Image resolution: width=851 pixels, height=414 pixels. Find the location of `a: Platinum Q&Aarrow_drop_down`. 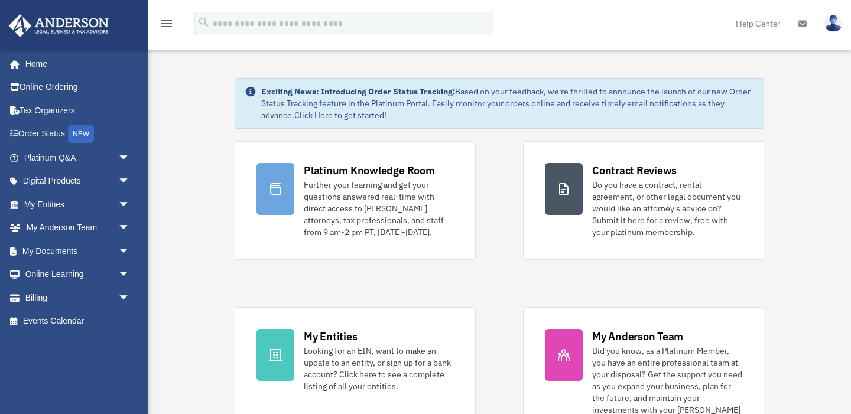

a: Platinum Q&Aarrow_drop_down is located at coordinates (78, 158).